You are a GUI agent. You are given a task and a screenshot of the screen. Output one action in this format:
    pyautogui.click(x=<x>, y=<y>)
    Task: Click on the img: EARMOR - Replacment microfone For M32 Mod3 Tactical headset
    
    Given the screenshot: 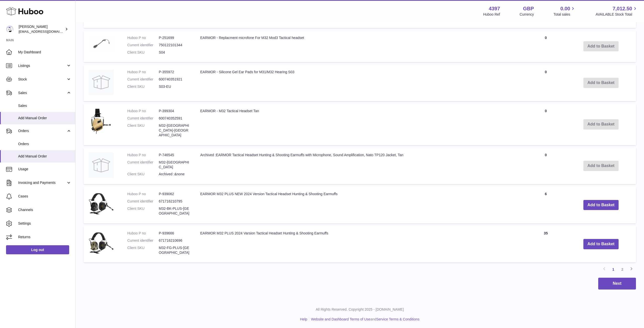 What is the action you would take?
    pyautogui.click(x=101, y=44)
    